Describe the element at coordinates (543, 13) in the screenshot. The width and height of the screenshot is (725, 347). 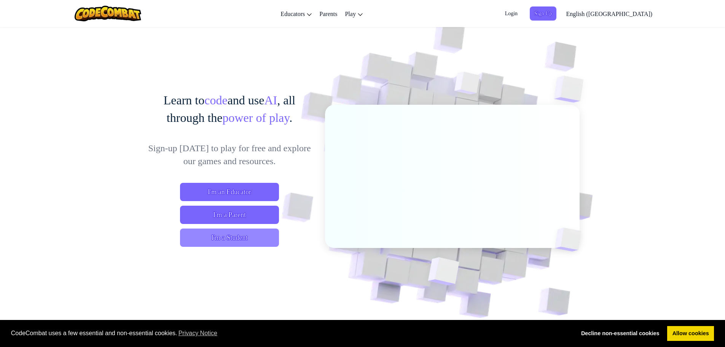
I see `button: Sign Up` at that location.